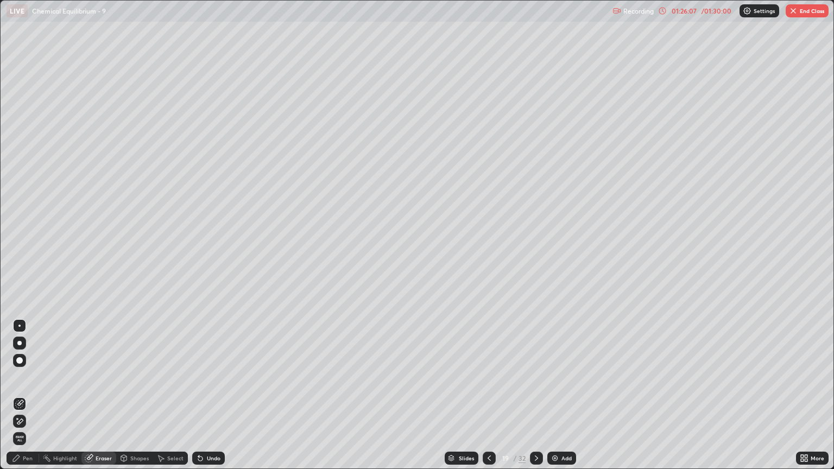 This screenshot has height=469, width=834. Describe the element at coordinates (104, 458) in the screenshot. I see `div: Eraser` at that location.